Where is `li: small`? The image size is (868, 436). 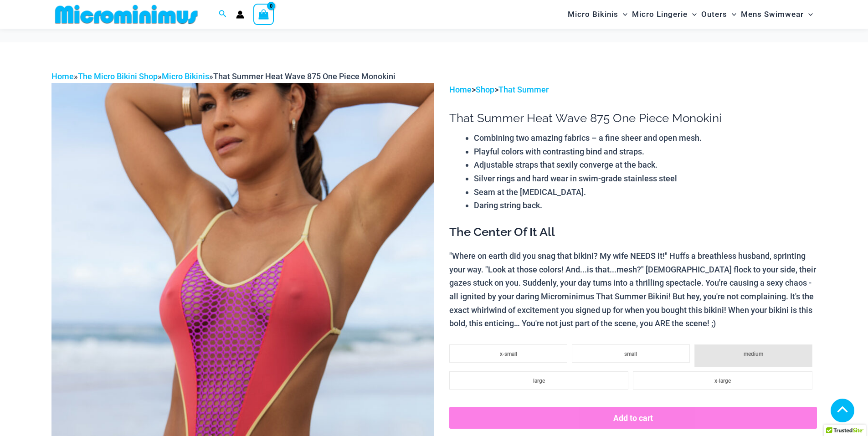
li: small is located at coordinates (630, 354).